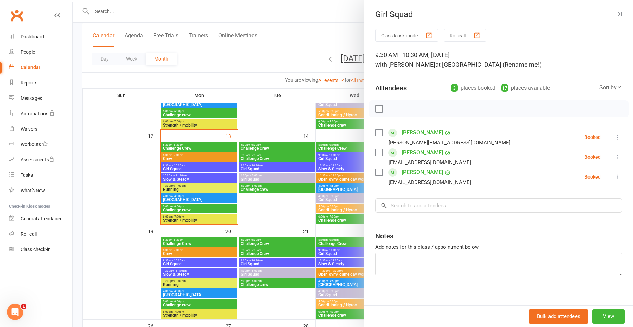 The image size is (633, 327). I want to click on div: Tasks, so click(27, 175).